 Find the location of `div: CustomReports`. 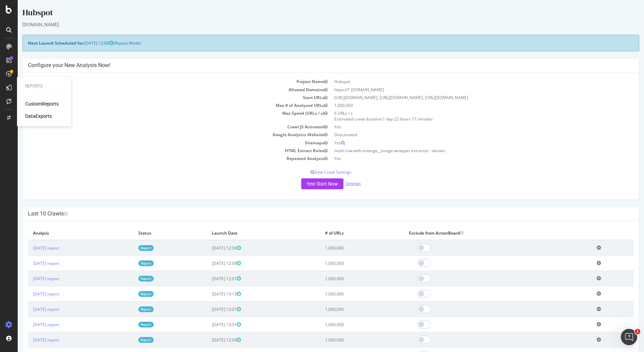

div: CustomReports is located at coordinates (42, 104).